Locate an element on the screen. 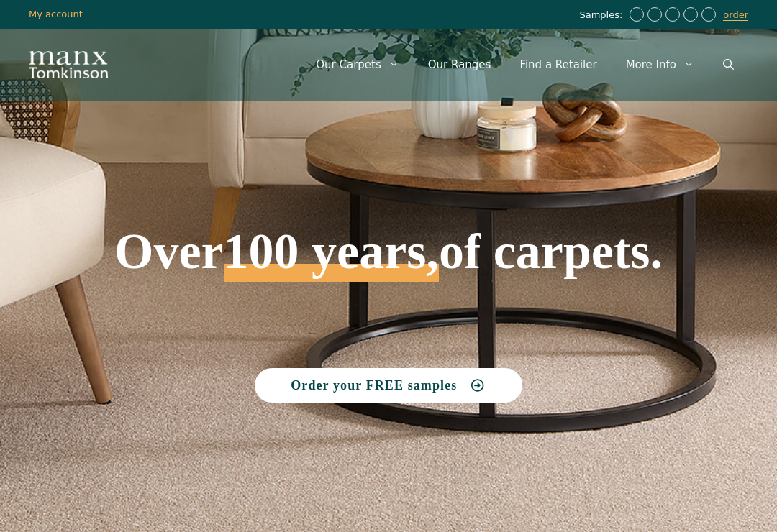 The height and width of the screenshot is (532, 777). img: Manx Tomkinson is located at coordinates (68, 64).